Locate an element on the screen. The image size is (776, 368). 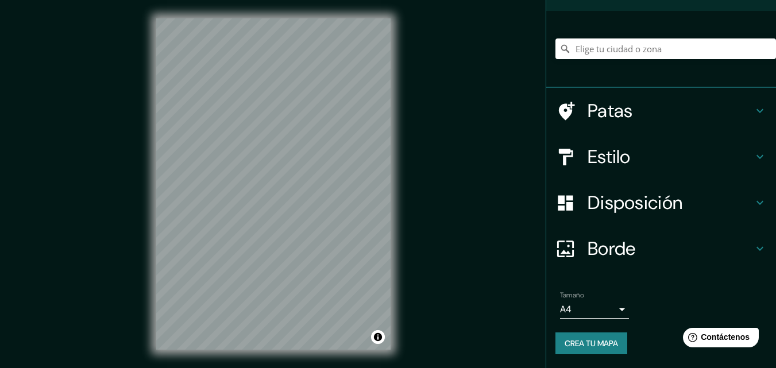
font: Patas is located at coordinates (610, 111).